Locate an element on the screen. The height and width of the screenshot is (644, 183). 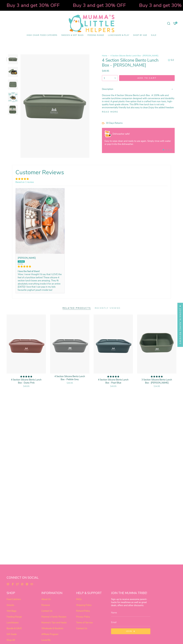
a: Food Catchers is located at coordinates (14, 599).